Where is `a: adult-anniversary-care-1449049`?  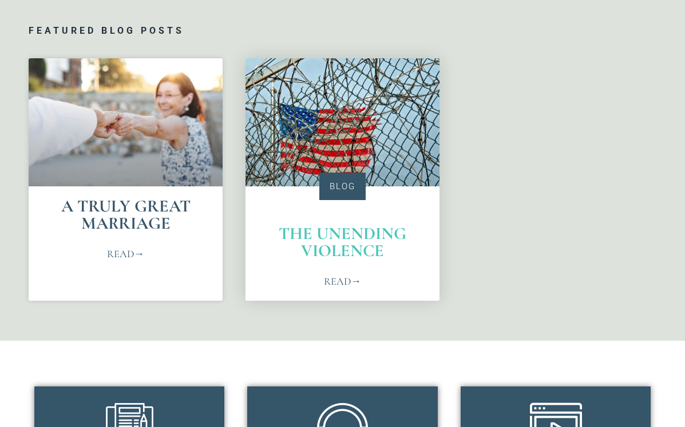
a: adult-anniversary-care-1449049 is located at coordinates (125, 122).